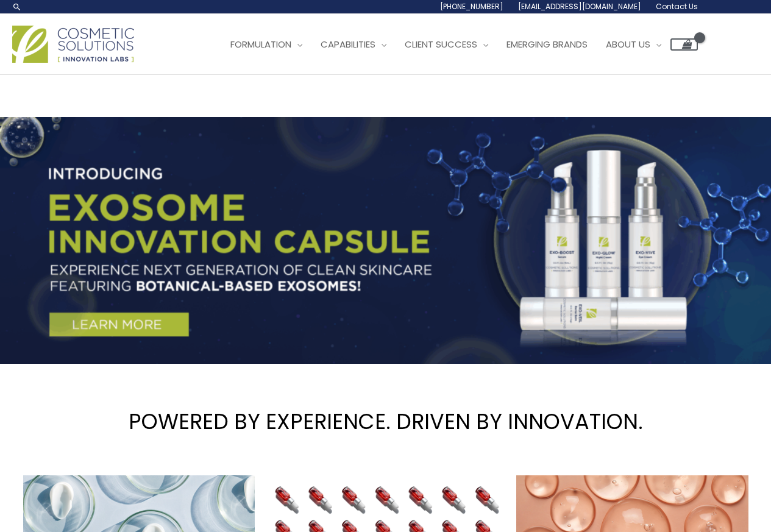 This screenshot has width=771, height=532. I want to click on a: Client Success, so click(446, 44).